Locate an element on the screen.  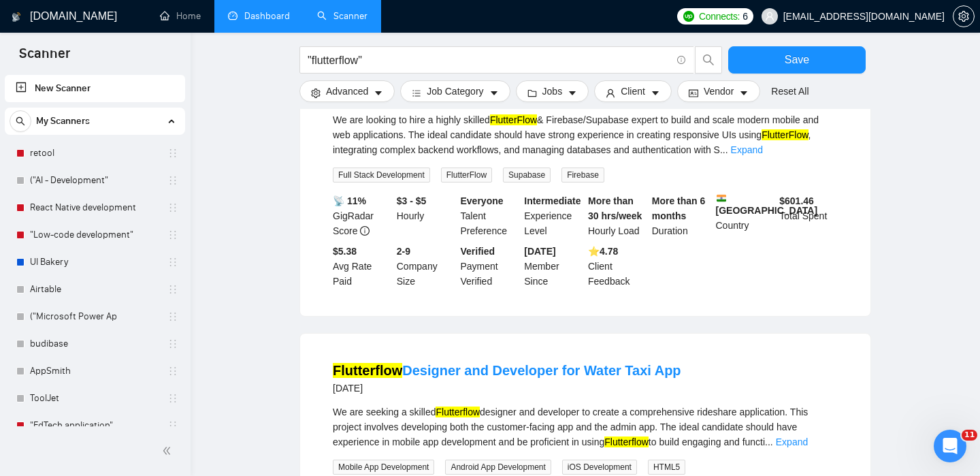
b: $3 - $5 is located at coordinates (412, 201).